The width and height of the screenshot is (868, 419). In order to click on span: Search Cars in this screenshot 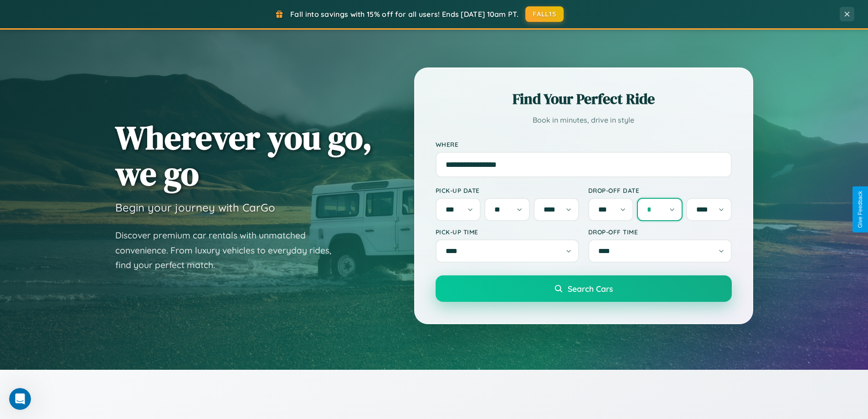, I will do `click(590, 289)`.